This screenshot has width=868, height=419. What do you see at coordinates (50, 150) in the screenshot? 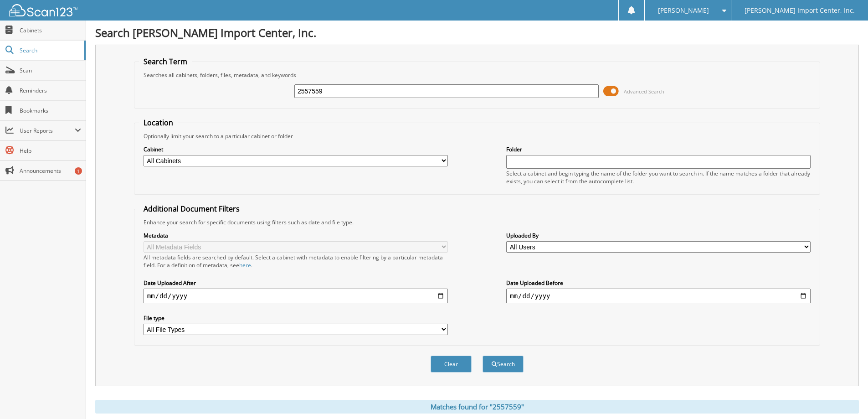
I see `span: Help` at bounding box center [50, 150].